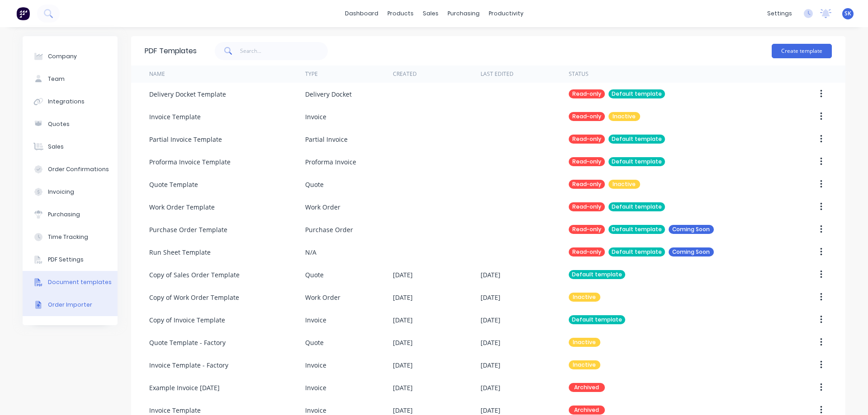 This screenshot has width=868, height=415. I want to click on span: SK, so click(847, 13).